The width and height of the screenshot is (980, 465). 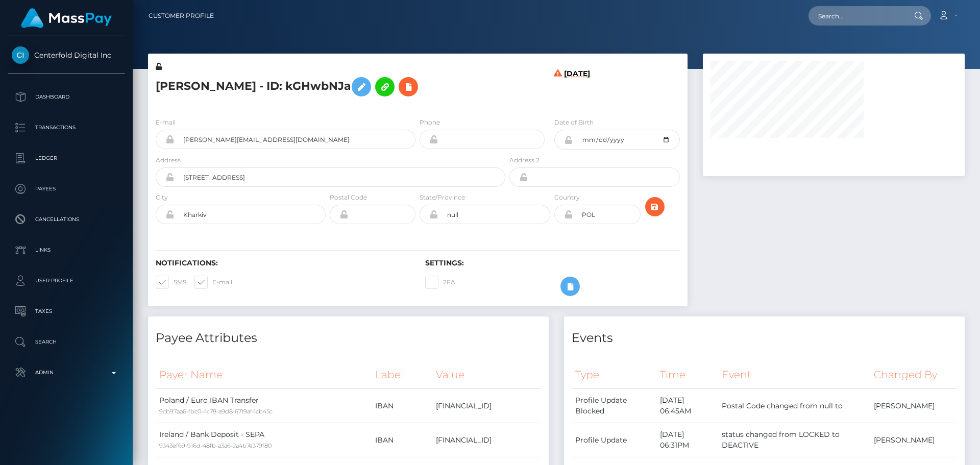 What do you see at coordinates (552, 263) in the screenshot?
I see `h6: Settings:` at bounding box center [552, 263].